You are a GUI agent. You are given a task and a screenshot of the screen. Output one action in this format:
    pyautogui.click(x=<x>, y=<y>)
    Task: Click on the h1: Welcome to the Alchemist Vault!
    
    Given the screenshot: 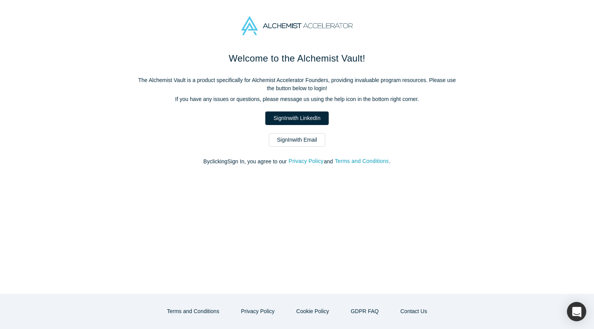 What is the action you would take?
    pyautogui.click(x=297, y=58)
    